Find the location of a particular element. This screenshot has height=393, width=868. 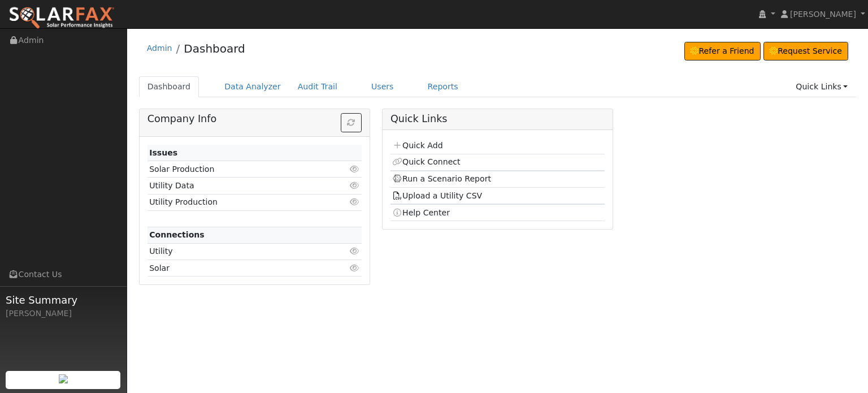

td: Utility Data is located at coordinates (238, 185).